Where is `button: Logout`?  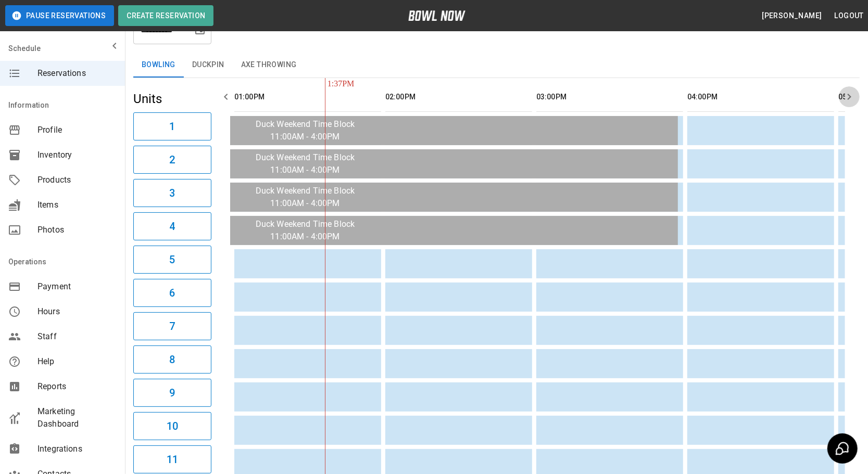 button: Logout is located at coordinates (848, 16).